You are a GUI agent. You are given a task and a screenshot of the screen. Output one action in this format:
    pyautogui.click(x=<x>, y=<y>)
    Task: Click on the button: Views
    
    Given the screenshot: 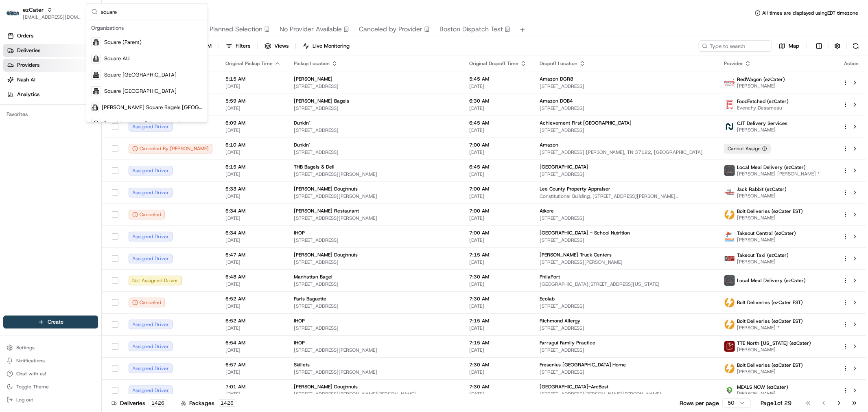 What is the action you would take?
    pyautogui.click(x=276, y=46)
    